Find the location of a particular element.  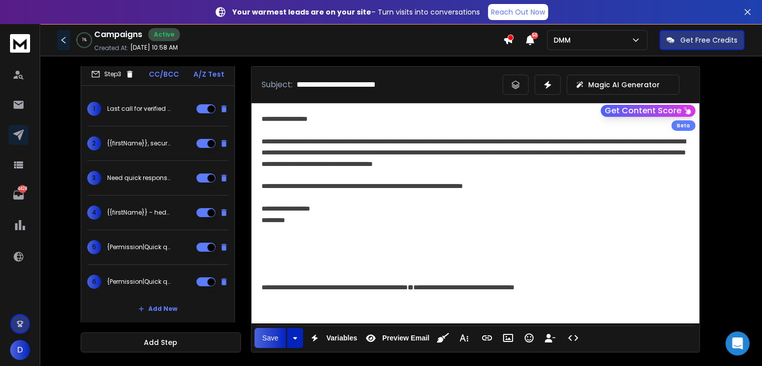

h1: Campaigns is located at coordinates (118, 35).